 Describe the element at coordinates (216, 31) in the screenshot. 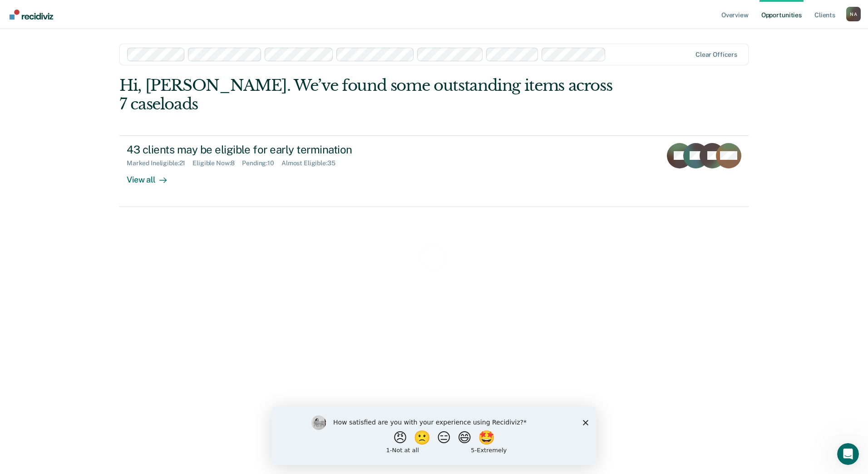

I see `button: 5` at that location.